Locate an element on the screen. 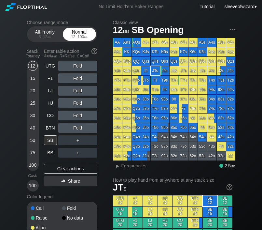 The width and height of the screenshot is (262, 230). div: LJ 15 is located at coordinates (150, 211).